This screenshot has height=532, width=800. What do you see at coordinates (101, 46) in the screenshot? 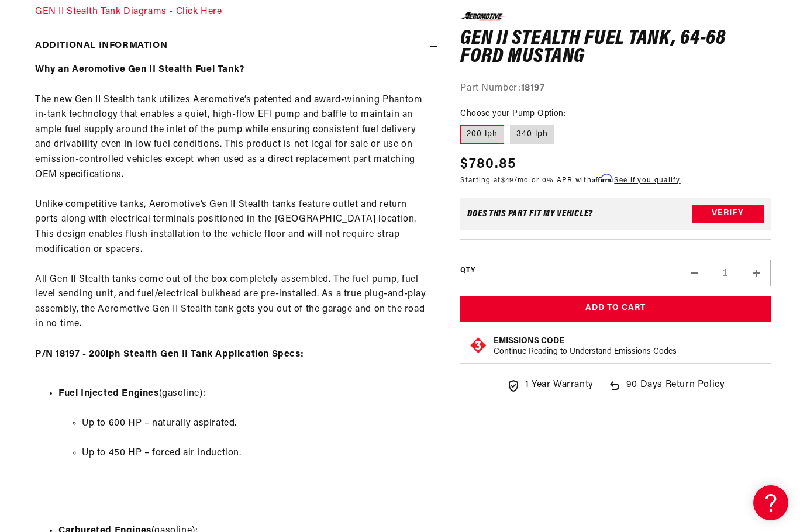
I see `h2: Additional information` at bounding box center [101, 46].